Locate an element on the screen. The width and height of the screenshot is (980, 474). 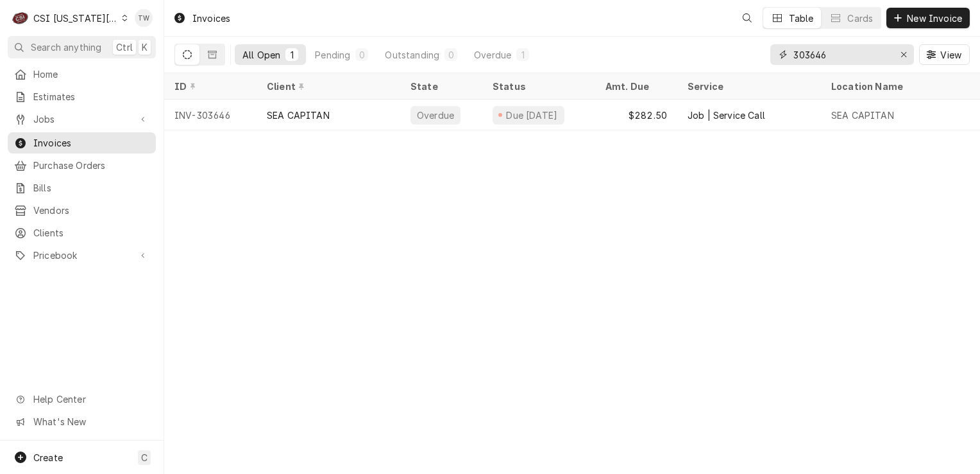
div: Amt. Due is located at coordinates (635, 86).